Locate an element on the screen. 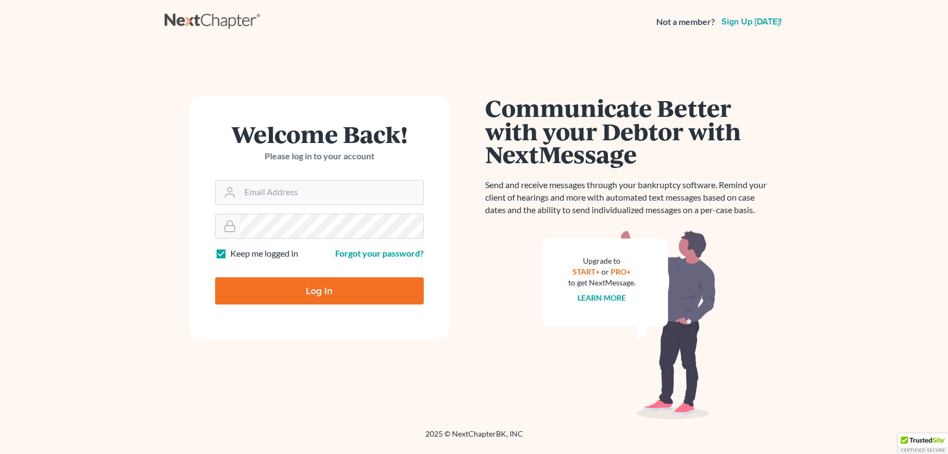  div: to get NextMessage. is located at coordinates (602, 283).